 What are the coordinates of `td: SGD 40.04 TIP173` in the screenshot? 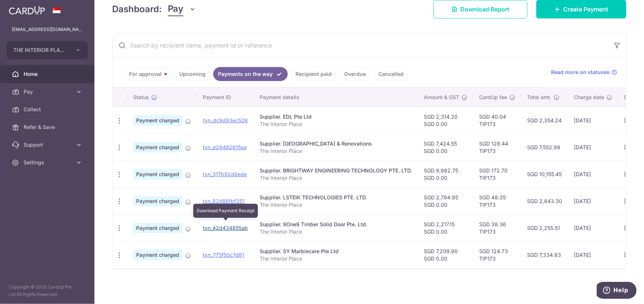 It's located at (497, 120).